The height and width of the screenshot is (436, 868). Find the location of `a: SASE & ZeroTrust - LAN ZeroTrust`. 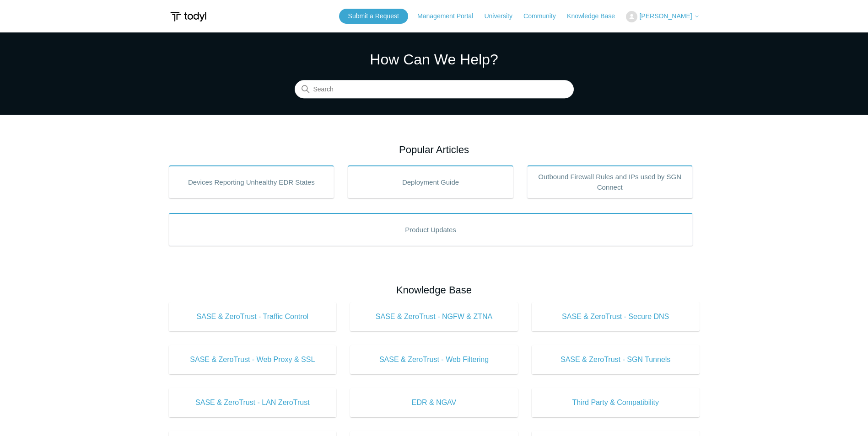

a: SASE & ZeroTrust - LAN ZeroTrust is located at coordinates (253, 403).